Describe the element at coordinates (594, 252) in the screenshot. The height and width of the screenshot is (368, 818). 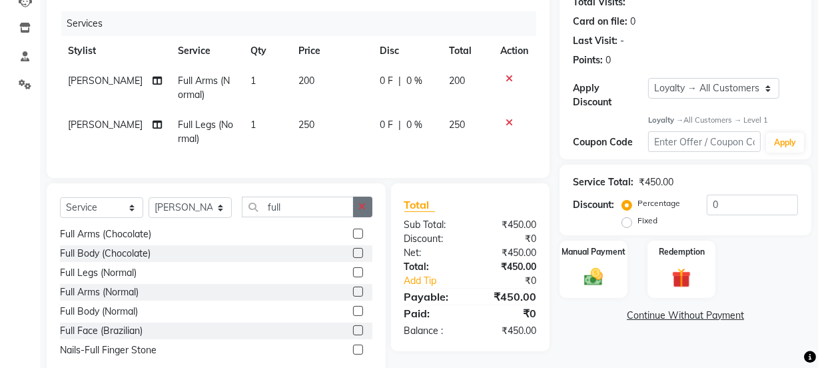
I see `label: Manual Payment` at that location.